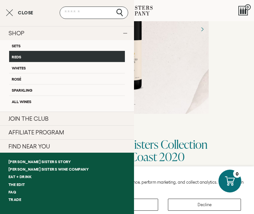  Describe the element at coordinates (67, 78) in the screenshot. I see `a: Rosé` at that location.